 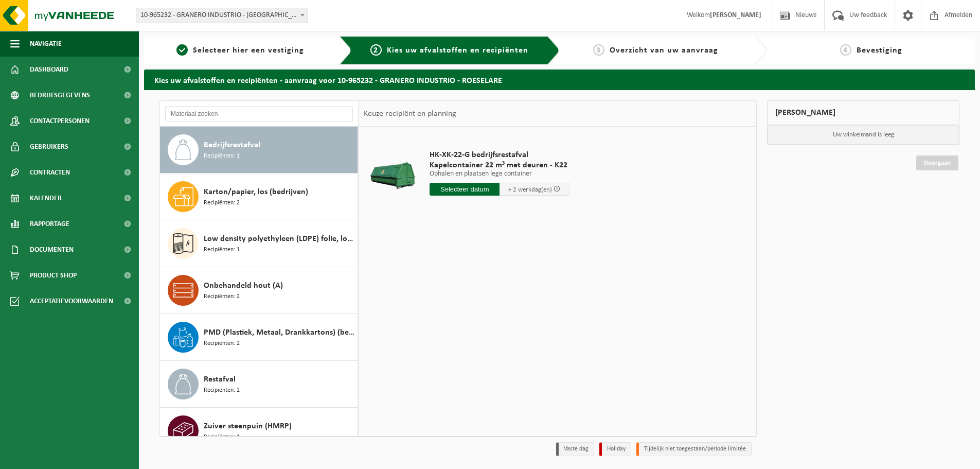 What do you see at coordinates (182, 50) in the screenshot?
I see `span: 1` at bounding box center [182, 50].